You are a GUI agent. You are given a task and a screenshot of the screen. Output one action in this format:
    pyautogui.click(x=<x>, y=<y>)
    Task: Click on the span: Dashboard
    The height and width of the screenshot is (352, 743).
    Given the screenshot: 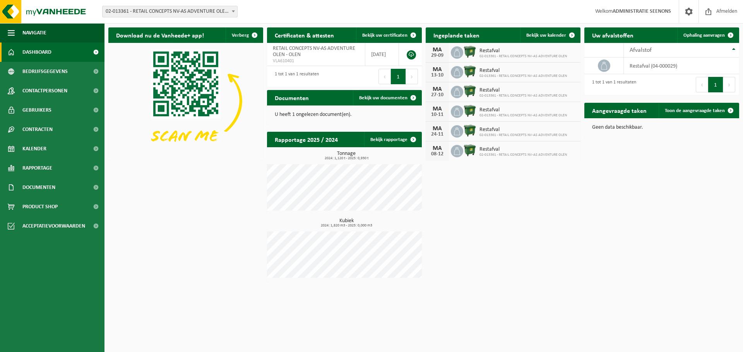 What is the action you would take?
    pyautogui.click(x=37, y=52)
    